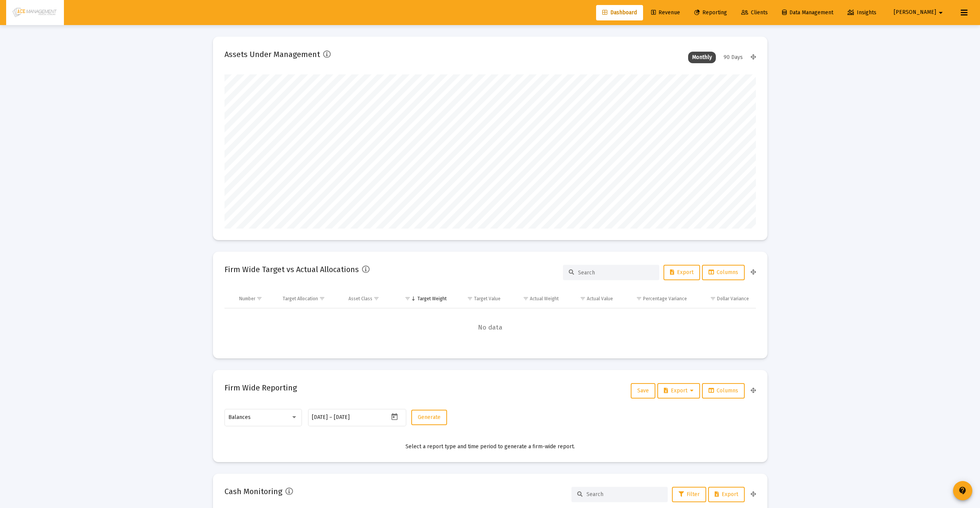  I want to click on div: Asset Class, so click(361, 299).